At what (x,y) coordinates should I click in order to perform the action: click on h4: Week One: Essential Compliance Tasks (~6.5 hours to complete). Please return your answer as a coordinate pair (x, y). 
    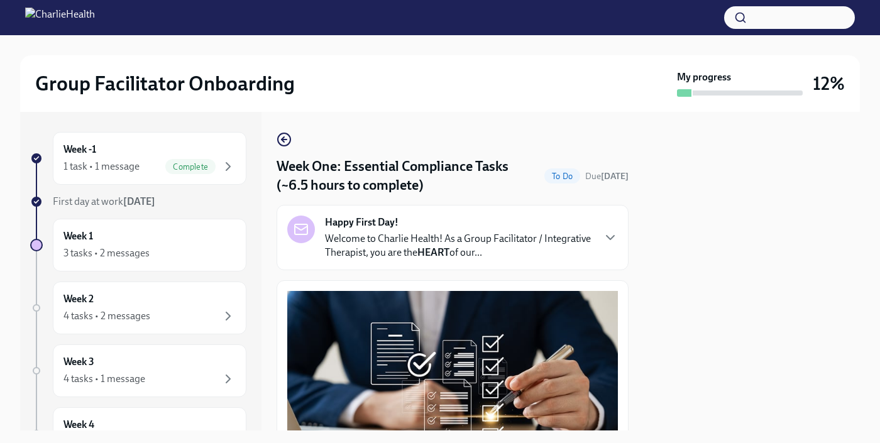
    Looking at the image, I should click on (408, 176).